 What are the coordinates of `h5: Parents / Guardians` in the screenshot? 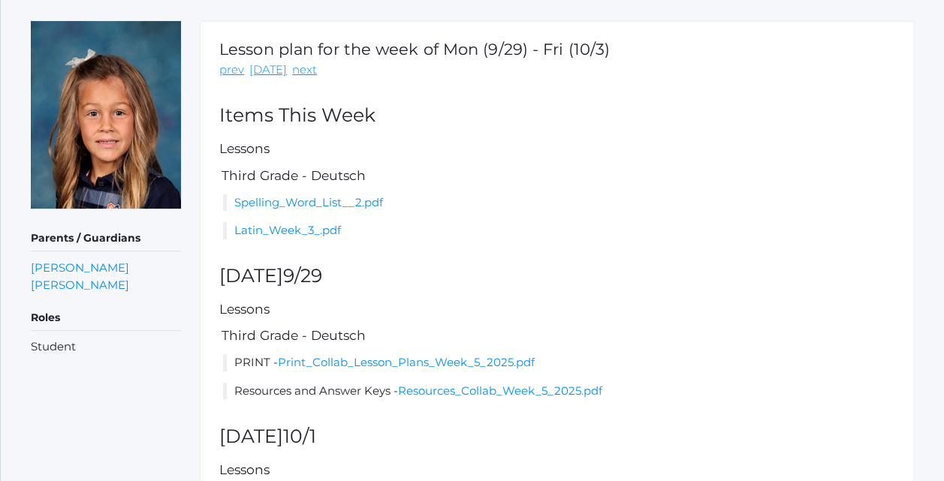 It's located at (106, 239).